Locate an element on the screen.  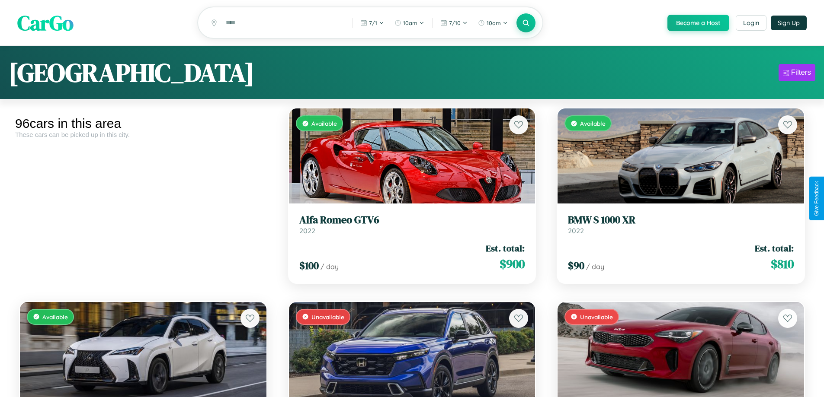
div: These cars can be picked up in this city. is located at coordinates (143, 135).